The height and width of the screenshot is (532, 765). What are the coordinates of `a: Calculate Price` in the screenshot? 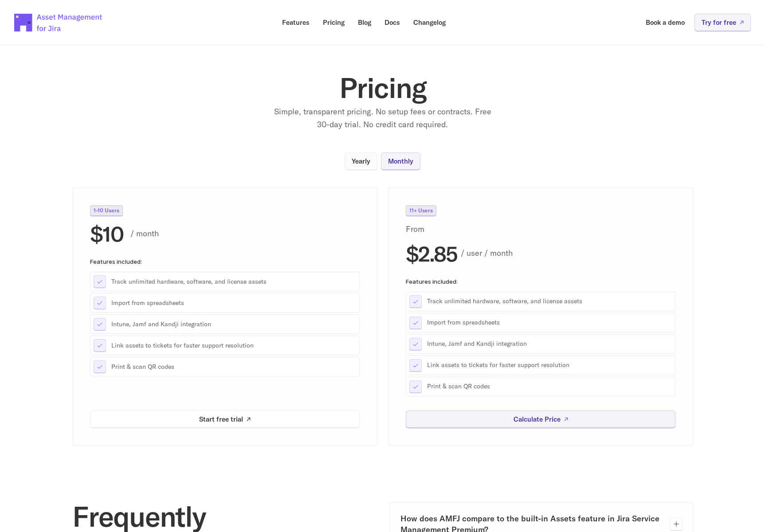 It's located at (541, 419).